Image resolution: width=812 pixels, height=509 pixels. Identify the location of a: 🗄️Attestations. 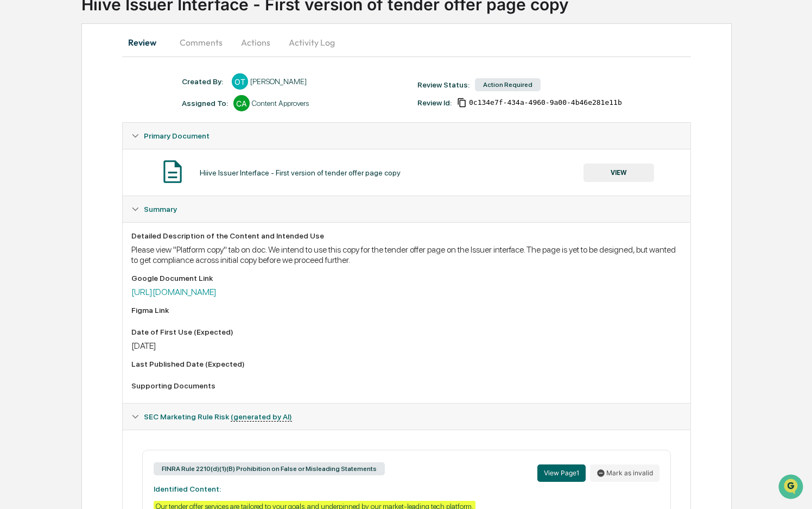
(106, 142).